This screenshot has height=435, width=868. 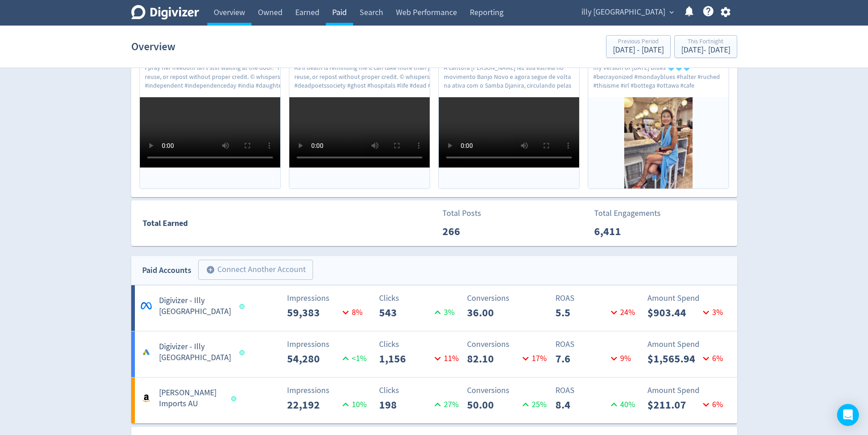 I want to click on h1: Overview, so click(x=153, y=47).